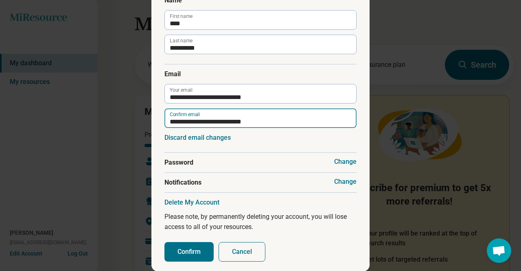  What do you see at coordinates (192, 202) in the screenshot?
I see `button: Delete My Account` at bounding box center [192, 202].